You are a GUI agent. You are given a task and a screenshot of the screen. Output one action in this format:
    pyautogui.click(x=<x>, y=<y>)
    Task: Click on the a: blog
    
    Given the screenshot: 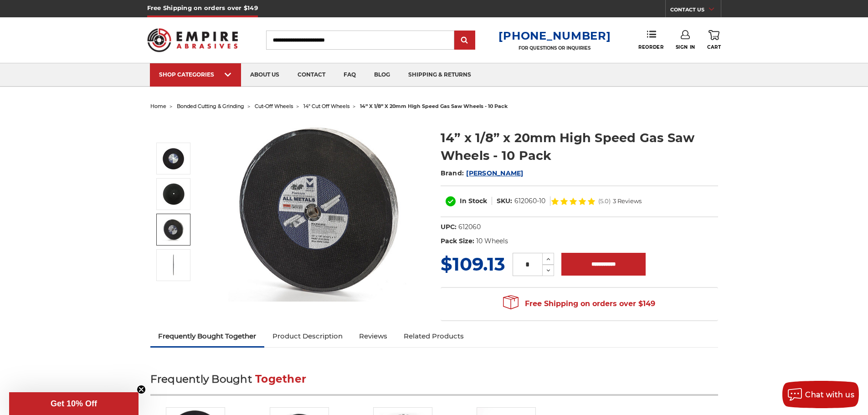 What is the action you would take?
    pyautogui.click(x=382, y=75)
    